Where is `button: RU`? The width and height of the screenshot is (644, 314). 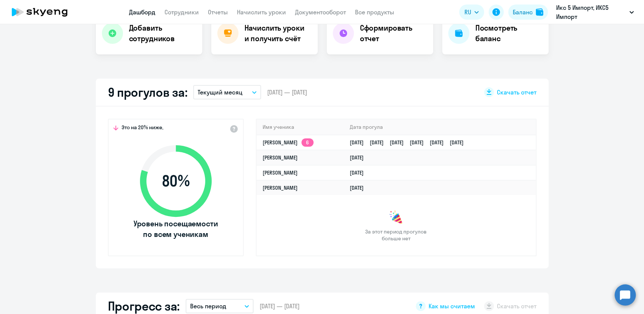 button: RU is located at coordinates (471, 12).